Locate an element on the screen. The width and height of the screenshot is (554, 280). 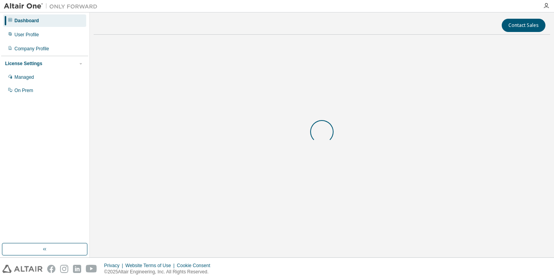
img: facebook.svg is located at coordinates (51, 269).